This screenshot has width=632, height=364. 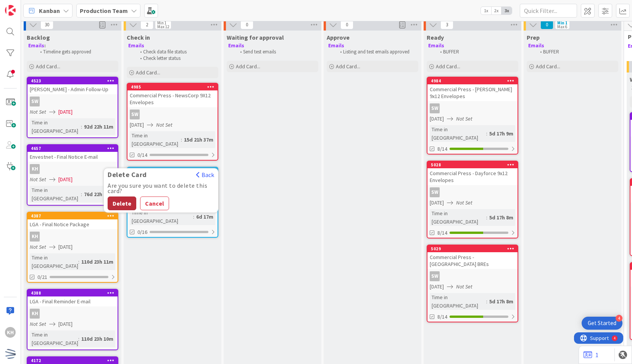 What do you see at coordinates (49, 11) in the screenshot?
I see `span: Kanban` at bounding box center [49, 11].